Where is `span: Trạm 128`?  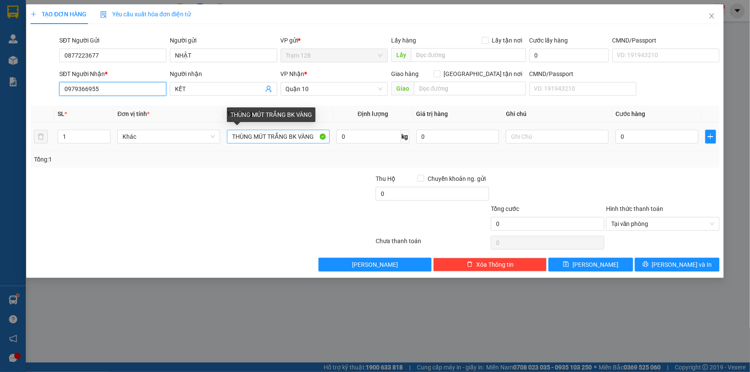 span: Trạm 128 is located at coordinates (334, 55).